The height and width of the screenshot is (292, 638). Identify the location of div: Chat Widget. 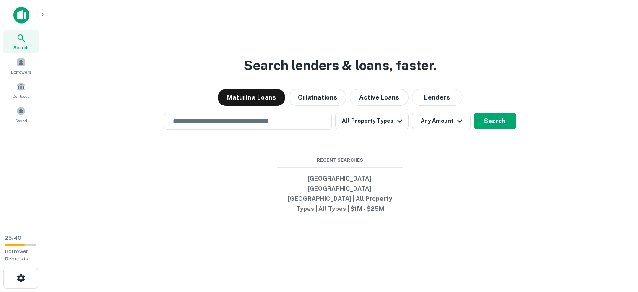
(617, 245).